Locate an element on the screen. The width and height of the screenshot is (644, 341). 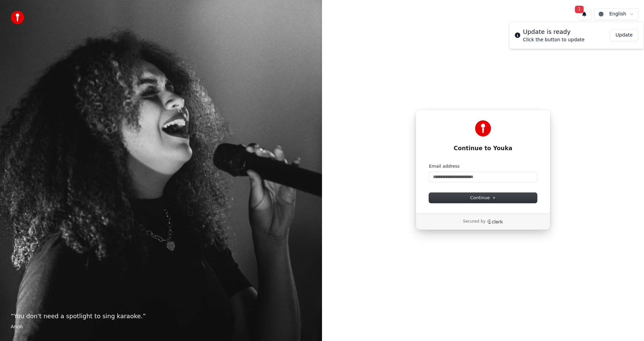
p: “ You don't need a spotlight to sing karaoke. ” is located at coordinates (161, 316).